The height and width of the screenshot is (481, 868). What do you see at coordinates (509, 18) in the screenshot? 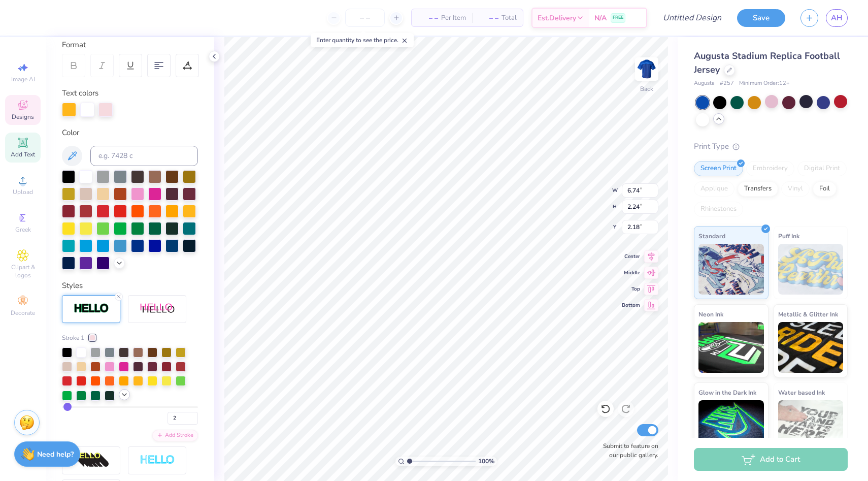
I see `span: Total` at bounding box center [509, 18].